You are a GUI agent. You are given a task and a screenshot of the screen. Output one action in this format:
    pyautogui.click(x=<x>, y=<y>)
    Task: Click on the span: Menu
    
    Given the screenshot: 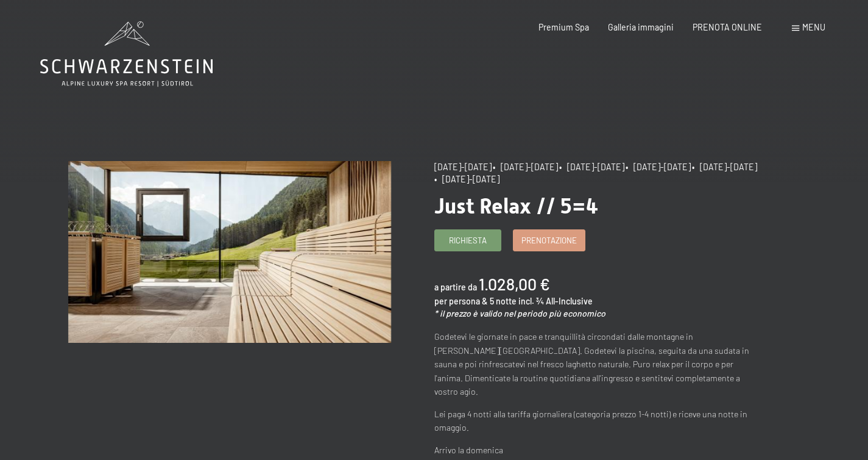 What is the action you would take?
    pyautogui.click(x=814, y=27)
    